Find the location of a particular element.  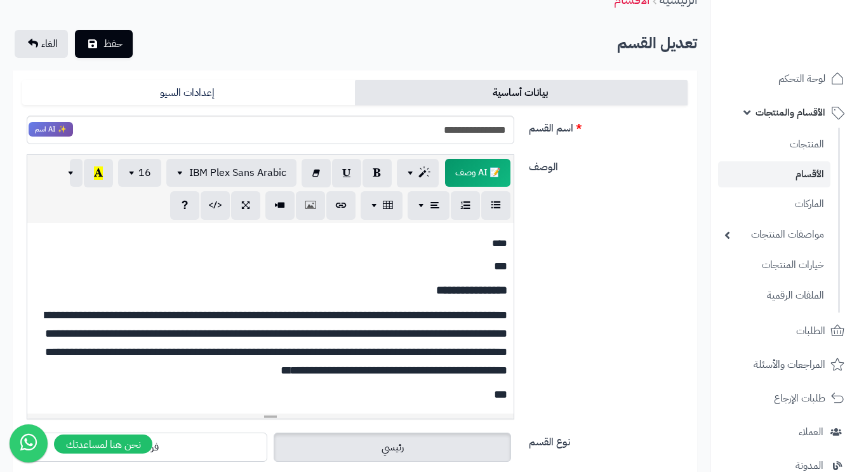

span: رئيسي is located at coordinates (393, 447).